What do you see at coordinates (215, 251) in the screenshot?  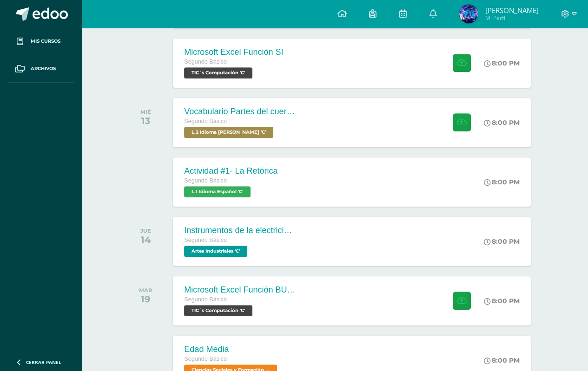 I see `span: Artes Industriales 'C'` at bounding box center [215, 251].